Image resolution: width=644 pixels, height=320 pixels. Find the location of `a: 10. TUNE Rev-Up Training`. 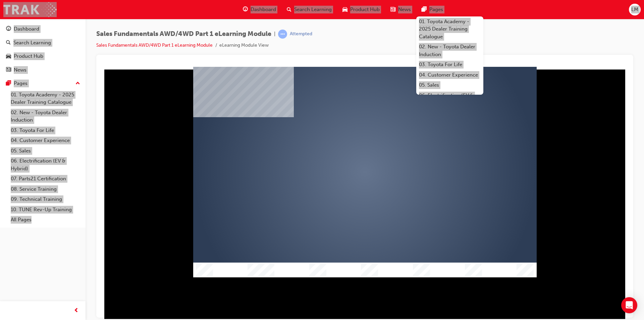

a: 10. TUNE Rev-Up Training is located at coordinates (46, 209).